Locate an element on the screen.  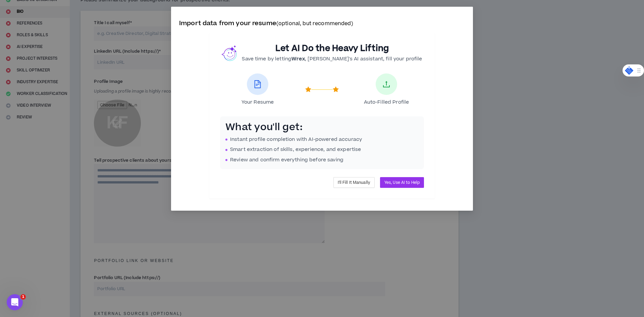
button: Close is located at coordinates (464, 16).